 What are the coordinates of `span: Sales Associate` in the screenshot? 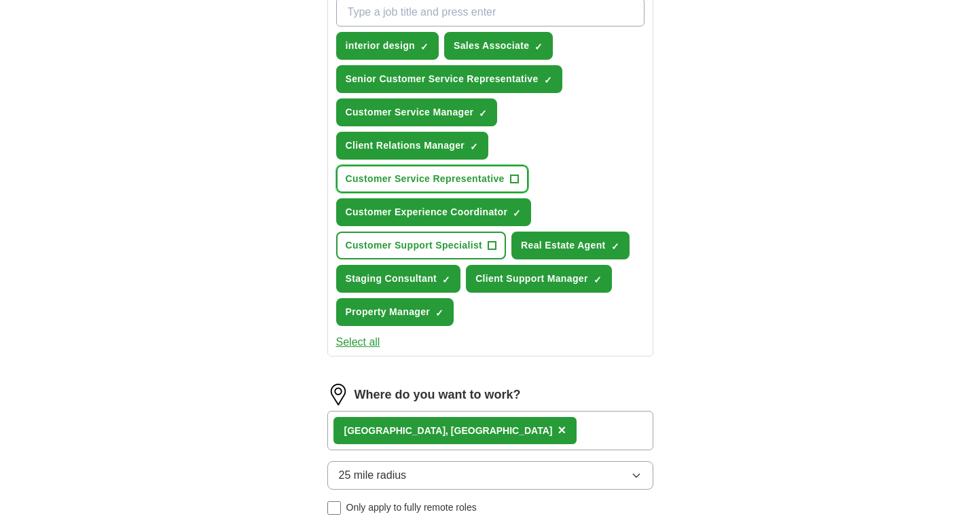 It's located at (490, 45).